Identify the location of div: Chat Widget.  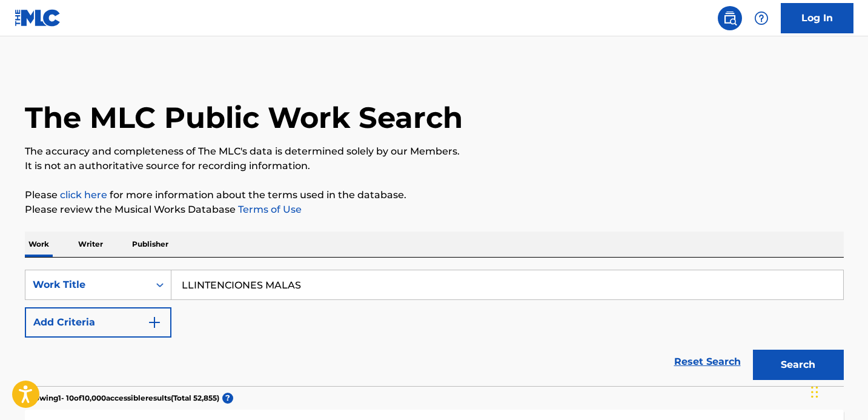
(838, 391).